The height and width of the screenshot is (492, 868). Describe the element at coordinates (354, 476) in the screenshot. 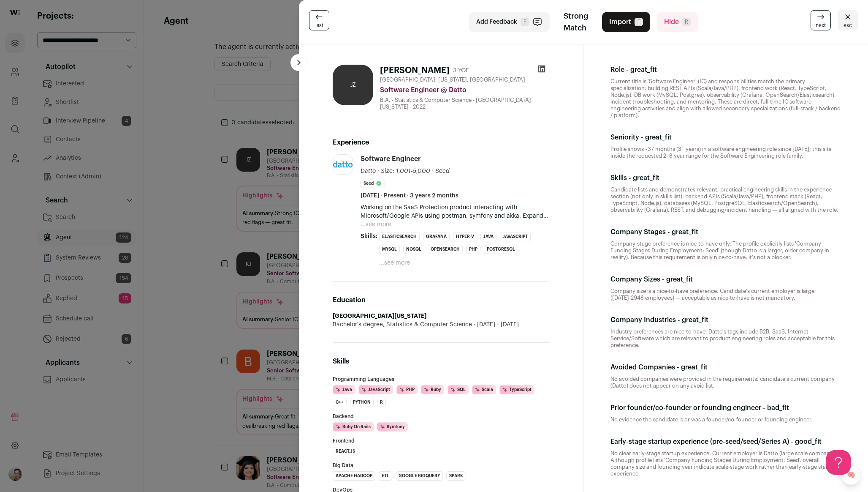

I see `li: Apache Hadoop` at that location.